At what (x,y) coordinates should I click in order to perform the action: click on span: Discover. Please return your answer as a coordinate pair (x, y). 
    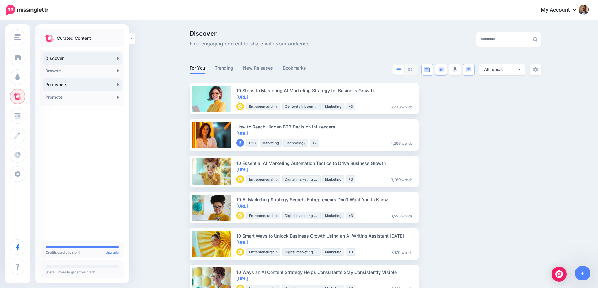
    Looking at the image, I should click on (249, 34).